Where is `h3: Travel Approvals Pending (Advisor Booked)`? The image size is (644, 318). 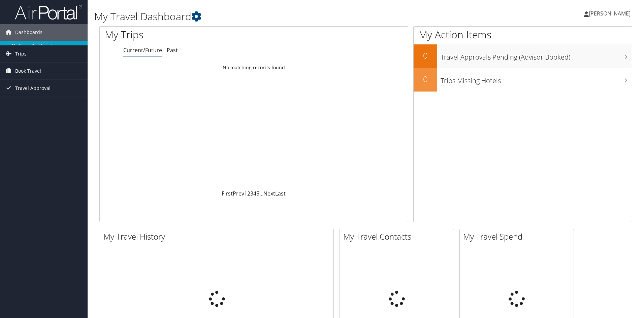 h3: Travel Approvals Pending (Advisor Booked) is located at coordinates (536, 55).